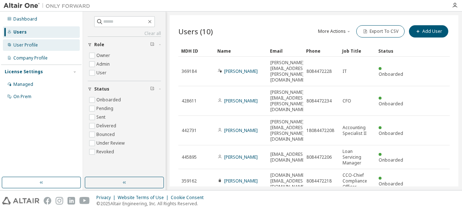 Image resolution: width=462 pixels, height=211 pixels. Describe the element at coordinates (189, 101) in the screenshot. I see `span: 428611` at that location.